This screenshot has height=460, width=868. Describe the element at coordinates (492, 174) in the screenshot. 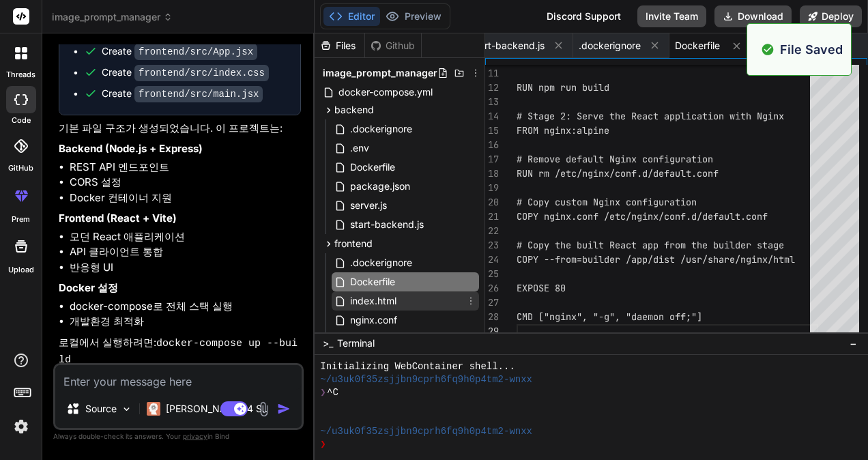

I see `div: 18` at that location.